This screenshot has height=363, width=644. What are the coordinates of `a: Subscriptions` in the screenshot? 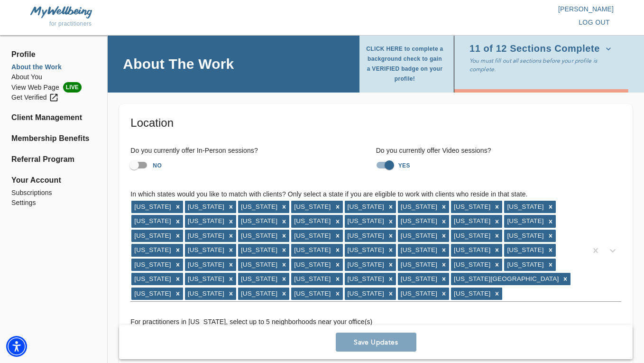 It's located at (54, 193).